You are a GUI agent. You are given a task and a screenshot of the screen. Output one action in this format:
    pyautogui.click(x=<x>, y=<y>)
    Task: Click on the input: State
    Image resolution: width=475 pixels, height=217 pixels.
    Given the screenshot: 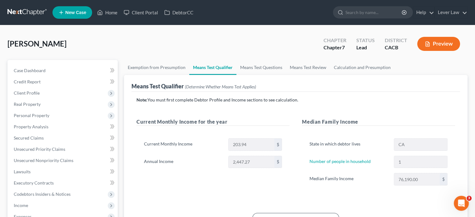 What is the action you would take?
    pyautogui.click(x=420, y=145)
    